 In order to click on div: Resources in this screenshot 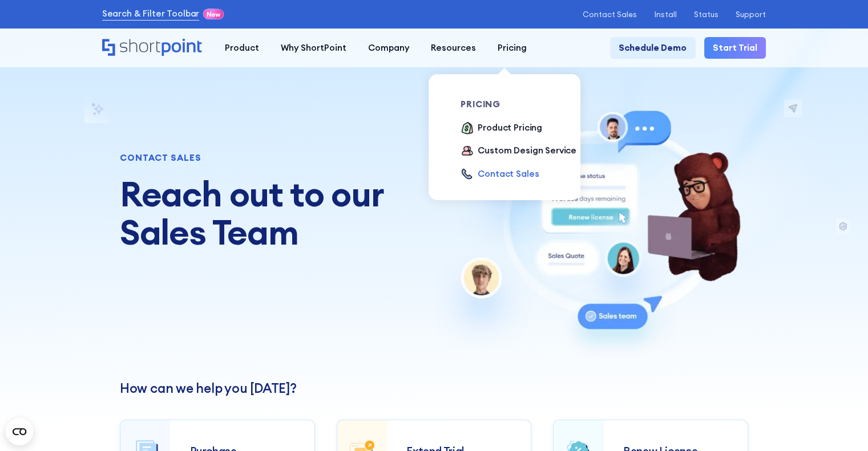, I will do `click(453, 48)`.